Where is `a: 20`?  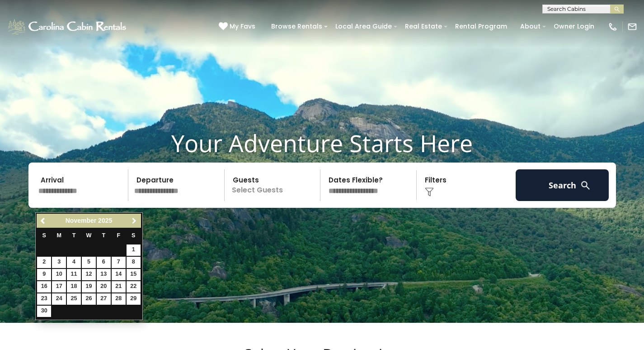 a: 20 is located at coordinates (103, 287).